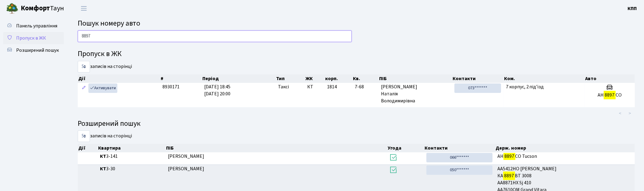 This screenshot has width=644, height=191. What do you see at coordinates (84, 88) in the screenshot?
I see `a: Редагувати` at bounding box center [84, 88].